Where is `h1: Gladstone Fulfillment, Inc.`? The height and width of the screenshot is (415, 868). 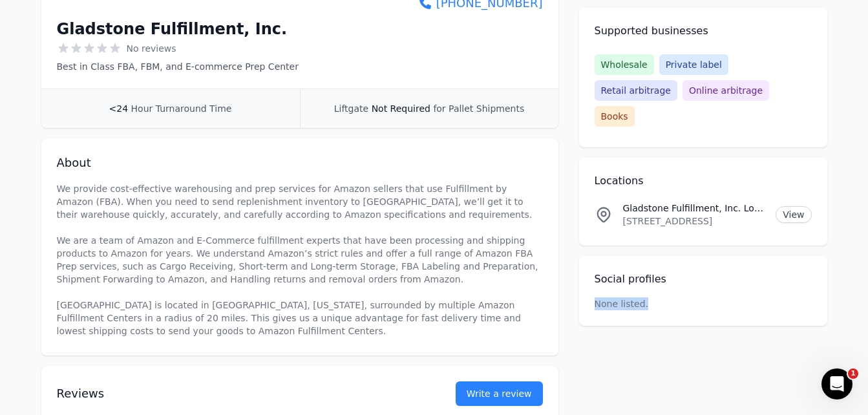 h1: Gladstone Fulfillment, Inc. is located at coordinates (172, 29).